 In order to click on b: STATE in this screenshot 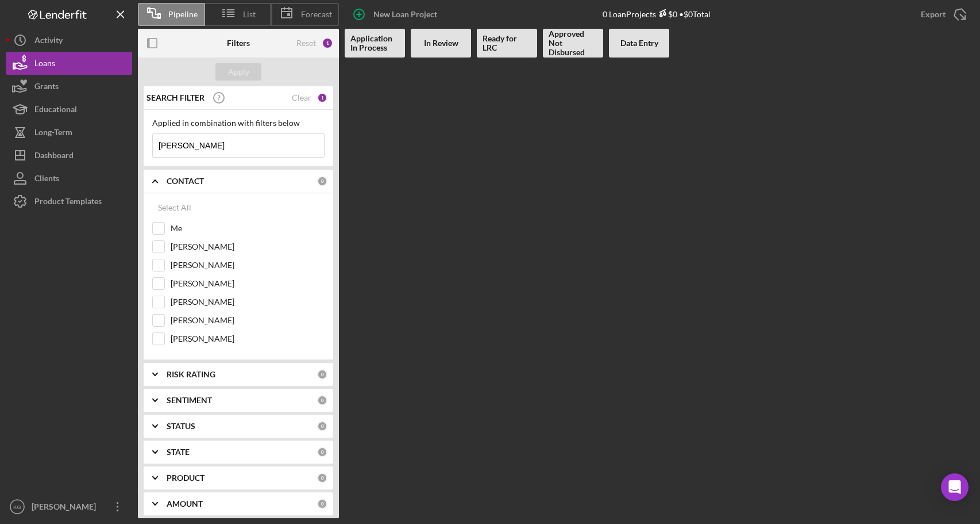, I will do `click(178, 452)`.